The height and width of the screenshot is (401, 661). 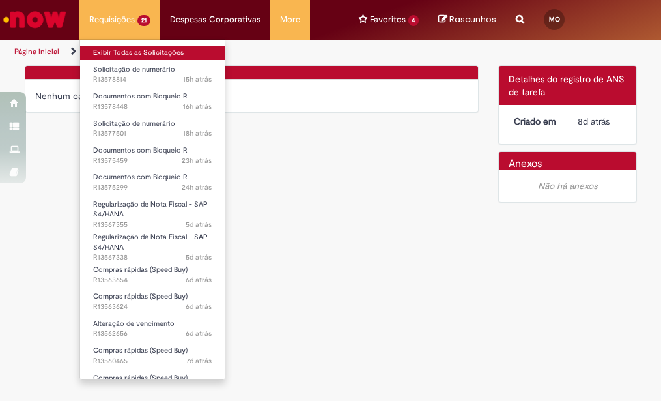 I want to click on span: R13563654, so click(x=152, y=280).